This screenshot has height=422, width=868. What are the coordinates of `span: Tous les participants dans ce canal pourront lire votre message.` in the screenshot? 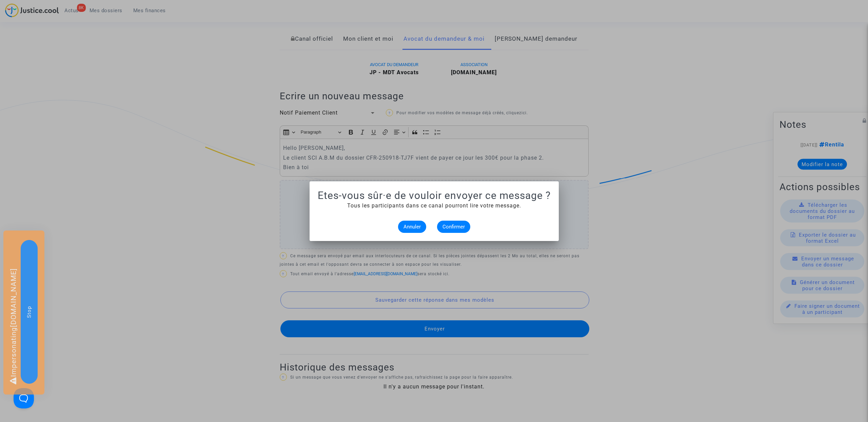 It's located at (434, 205).